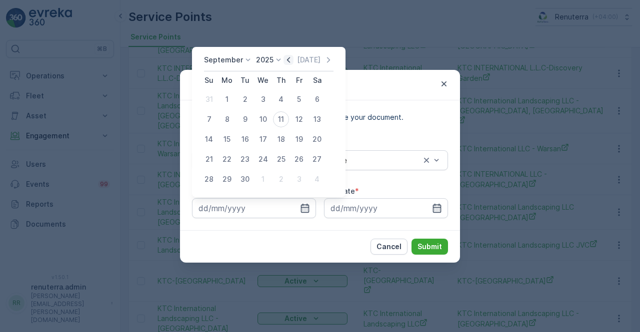 The width and height of the screenshot is (640, 332). I want to click on p: Cancel, so click(389, 247).